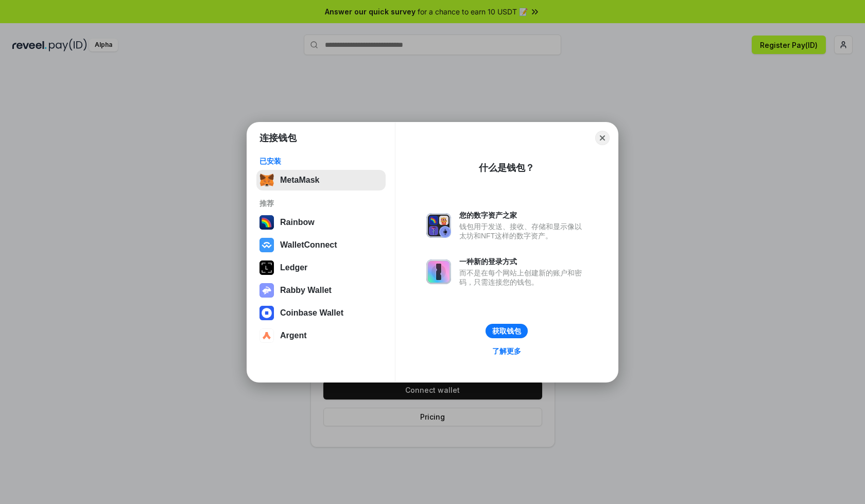 This screenshot has height=504, width=865. Describe the element at coordinates (305, 291) in the screenshot. I see `div: Rabby Wallet` at that location.